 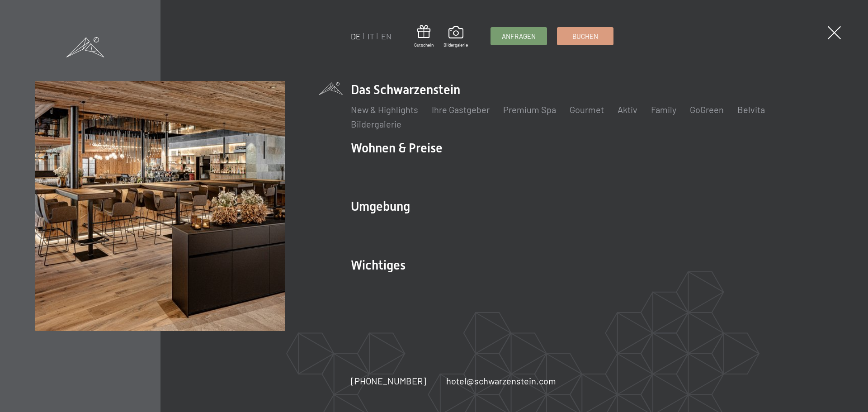 I want to click on a: IT, so click(x=371, y=36).